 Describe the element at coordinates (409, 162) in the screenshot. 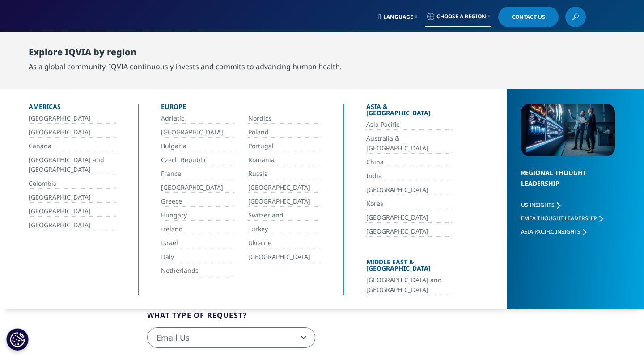

I see `a: China` at that location.